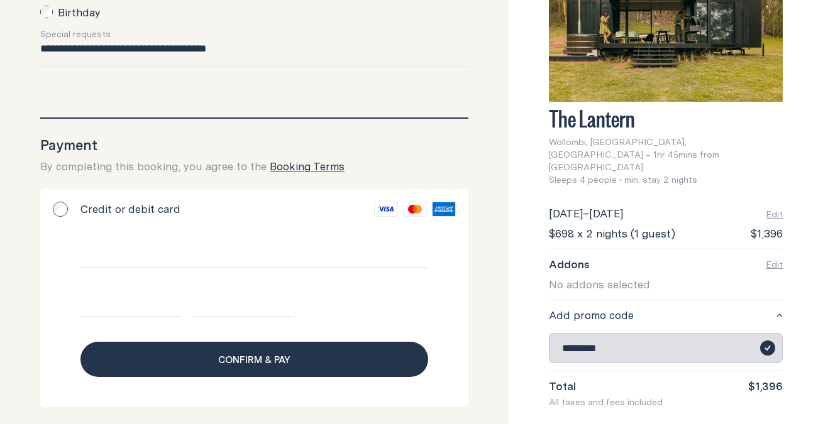 Image resolution: width=823 pixels, height=424 pixels. Describe the element at coordinates (562, 387) in the screenshot. I see `span: Total` at that location.